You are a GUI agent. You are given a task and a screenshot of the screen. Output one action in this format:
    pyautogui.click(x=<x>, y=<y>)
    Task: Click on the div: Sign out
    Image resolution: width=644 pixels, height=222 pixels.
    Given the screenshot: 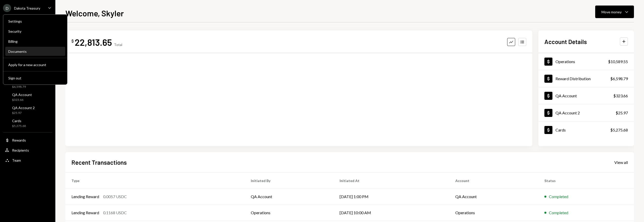 What is the action you would take?
    pyautogui.click(x=35, y=78)
    